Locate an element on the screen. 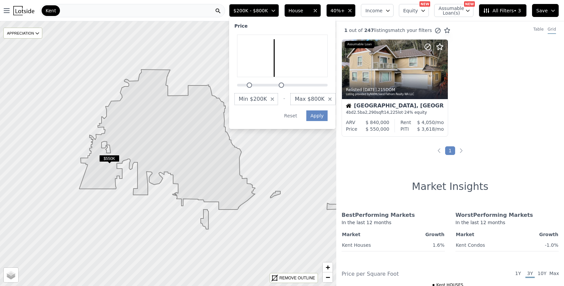  span: Kent is located at coordinates (51, 11).